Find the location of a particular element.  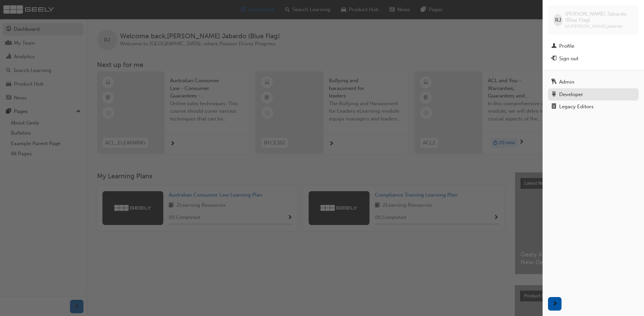

span: keys-icon is located at coordinates (554, 82).